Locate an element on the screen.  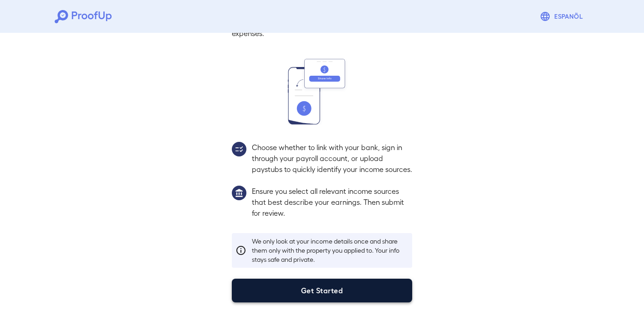
p: We only look at your income details once and share them only with the property you applied to. Yo... is located at coordinates (330, 250).